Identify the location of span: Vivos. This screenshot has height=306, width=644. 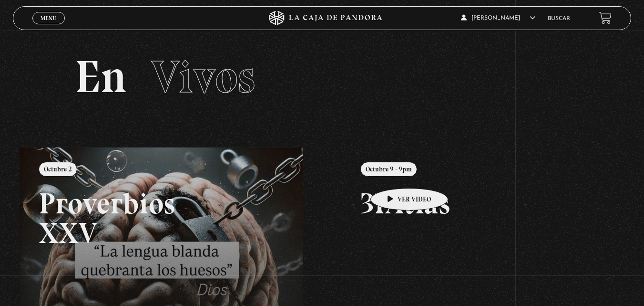
(203, 77).